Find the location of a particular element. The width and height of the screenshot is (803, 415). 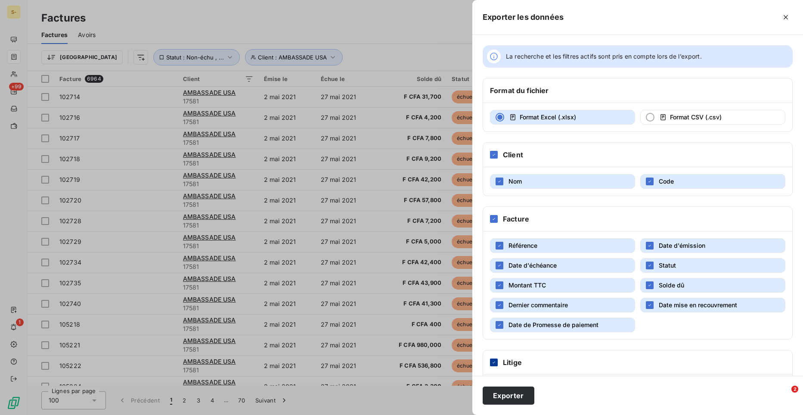

button: Format CSV (.csv) is located at coordinates (712, 117).